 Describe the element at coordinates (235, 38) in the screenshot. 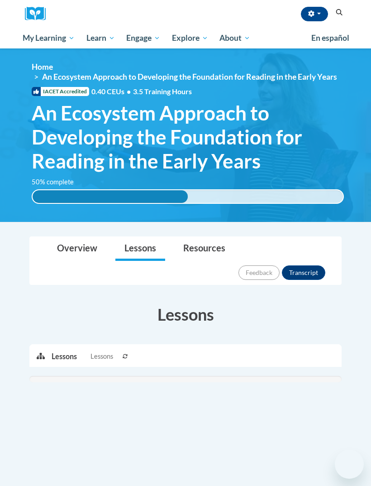

I see `span: About` at that location.